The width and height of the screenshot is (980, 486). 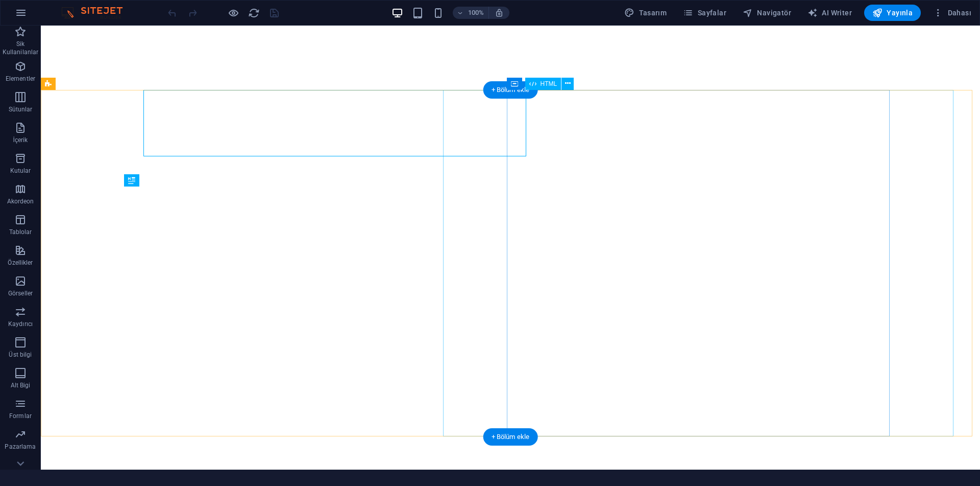 What do you see at coordinates (645, 13) in the screenshot?
I see `button: Tasarım` at bounding box center [645, 13].